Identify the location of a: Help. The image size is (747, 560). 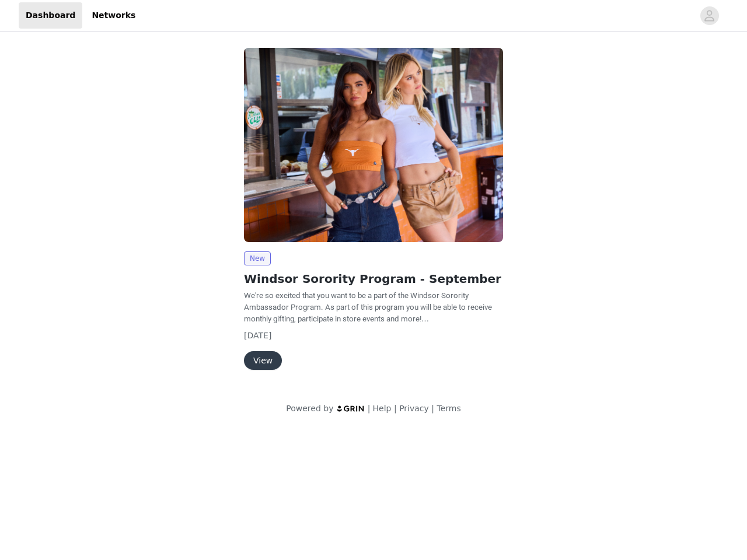
(382, 408).